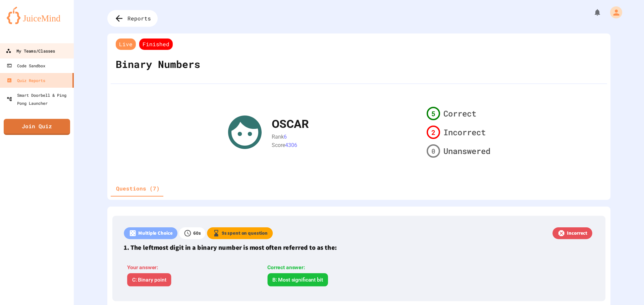  I want to click on span: 6, so click(285, 136).